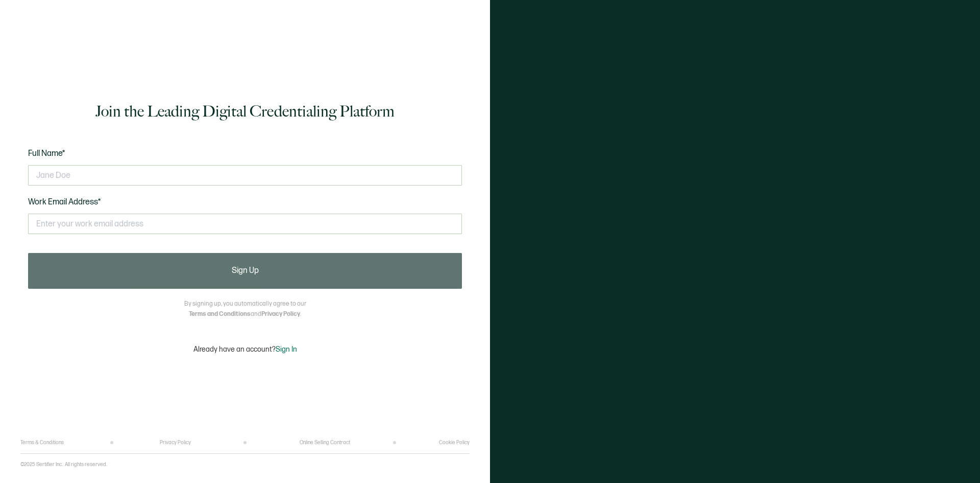 The height and width of the screenshot is (483, 980). Describe the element at coordinates (245, 271) in the screenshot. I see `span: Sign Up` at that location.